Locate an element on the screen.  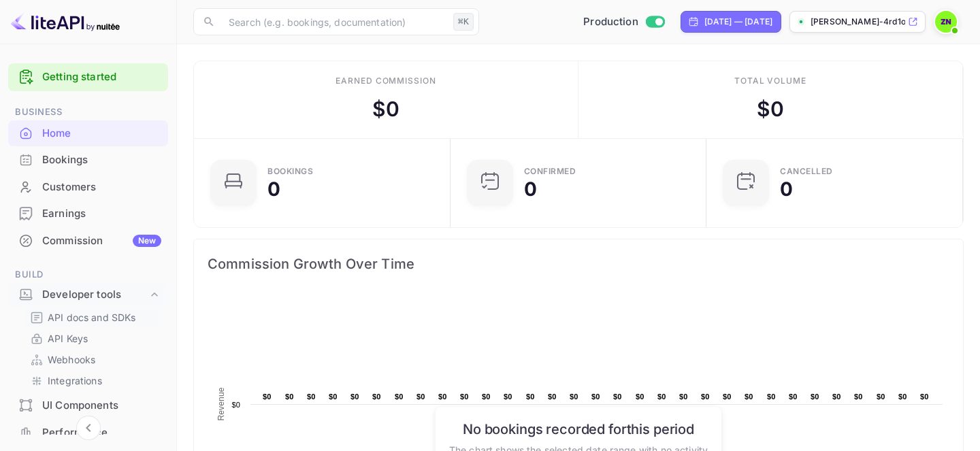
div: Webhooks is located at coordinates (93, 359).